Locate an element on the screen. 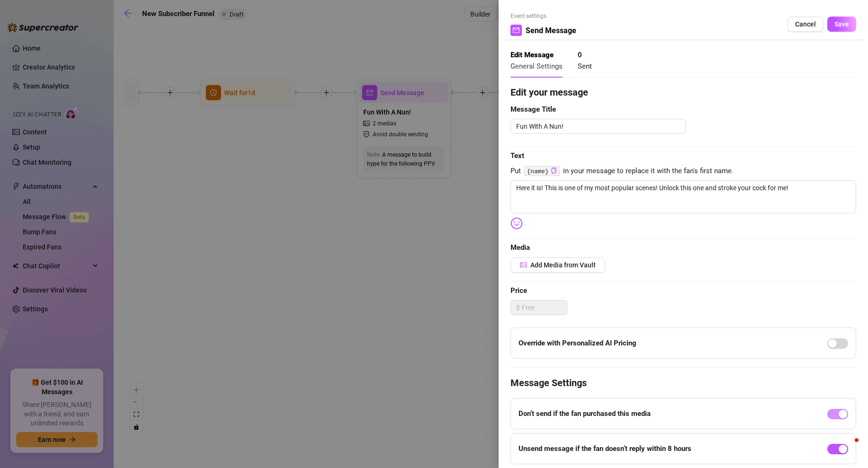 This screenshot has width=868, height=468. button: Add Media from Vault is located at coordinates (557, 265).